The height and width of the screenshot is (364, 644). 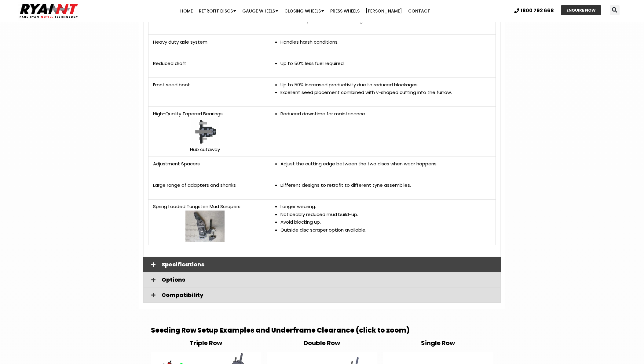 What do you see at coordinates (385, 206) in the screenshot?
I see `li: Longer wearing.` at bounding box center [385, 206].